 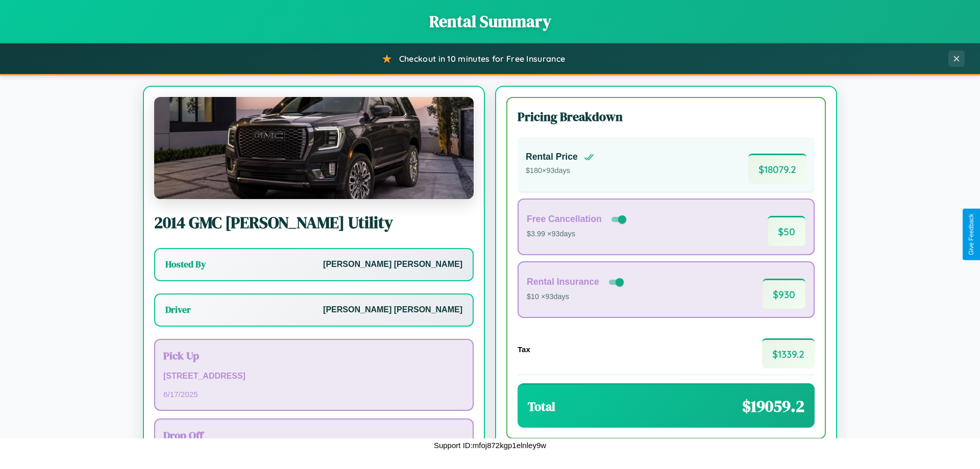 What do you see at coordinates (490, 445) in the screenshot?
I see `p: Support ID: mfoj872kgp1elnley9w` at bounding box center [490, 445].